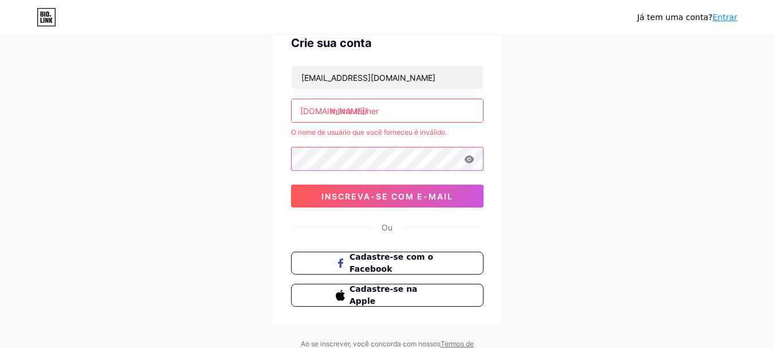  Describe the element at coordinates (392, 263) in the screenshot. I see `font: Cadastre-se com o Facebook` at that location.